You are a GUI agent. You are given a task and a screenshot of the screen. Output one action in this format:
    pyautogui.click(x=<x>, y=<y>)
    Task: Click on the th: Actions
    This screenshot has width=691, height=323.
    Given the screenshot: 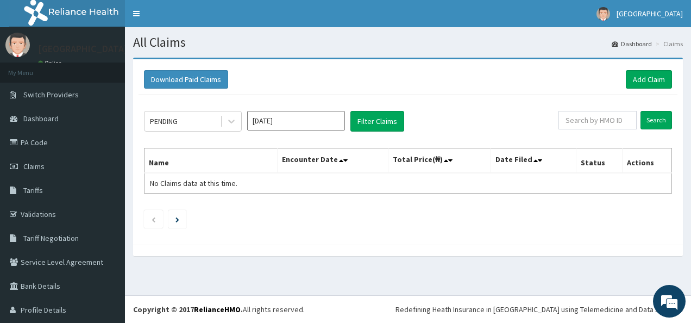 What is the action you would take?
    pyautogui.click(x=647, y=161)
    